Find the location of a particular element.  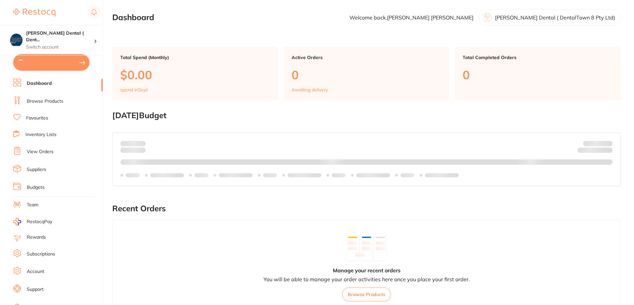

span: RestocqPay is located at coordinates (39, 222).